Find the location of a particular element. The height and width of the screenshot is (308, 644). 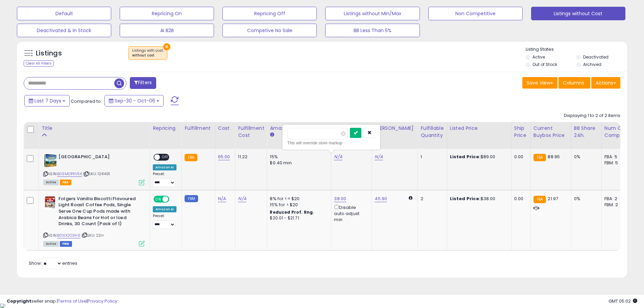

div: FBM: 2 is located at coordinates (615, 205).